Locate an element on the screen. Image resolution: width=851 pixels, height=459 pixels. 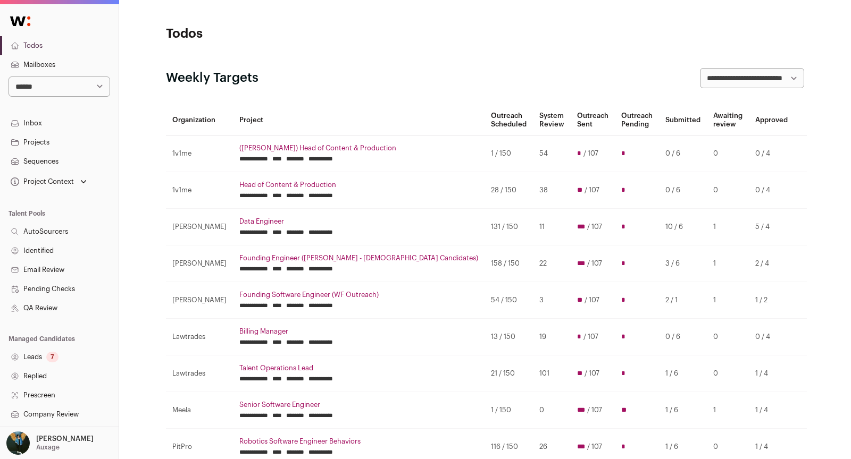
td: 2 / 4 is located at coordinates (771, 264).